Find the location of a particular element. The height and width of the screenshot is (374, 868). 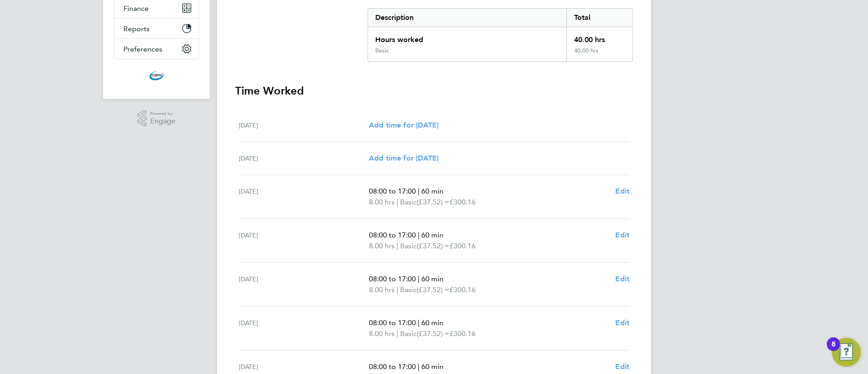

button: Open Resource Center, 8 new notifications is located at coordinates (846, 352).